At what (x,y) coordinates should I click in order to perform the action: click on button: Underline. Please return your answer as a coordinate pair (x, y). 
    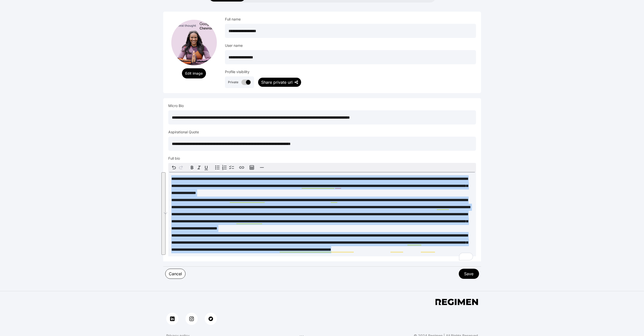
    Looking at the image, I should click on (206, 168).